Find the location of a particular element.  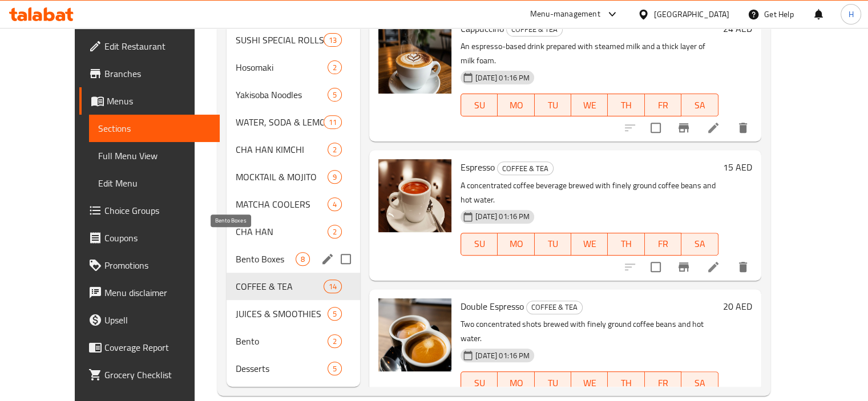

a: Menus is located at coordinates (150, 101).